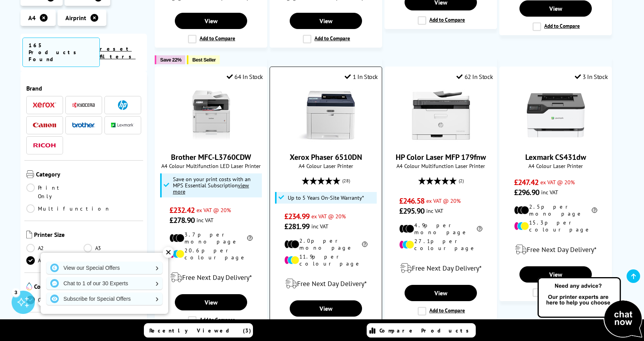 The image size is (644, 341). I want to click on span: Recently Viewed (3), so click(201, 330).